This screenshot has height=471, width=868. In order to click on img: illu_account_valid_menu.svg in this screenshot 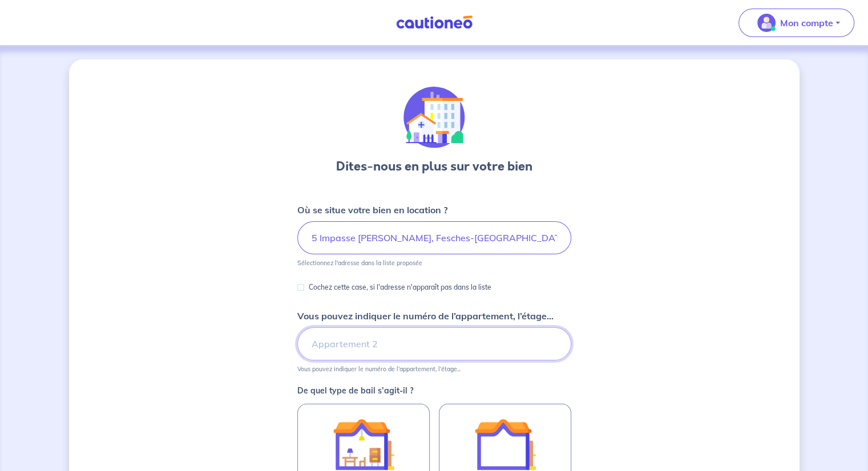, I will do `click(766, 23)`.